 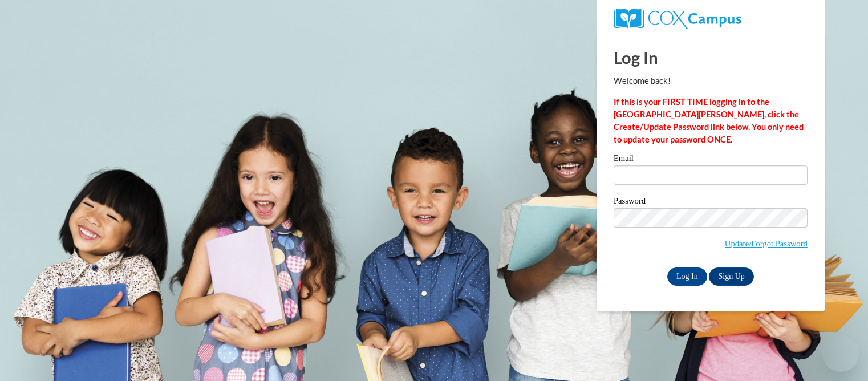 I want to click on p: Welcome back!, so click(x=711, y=81).